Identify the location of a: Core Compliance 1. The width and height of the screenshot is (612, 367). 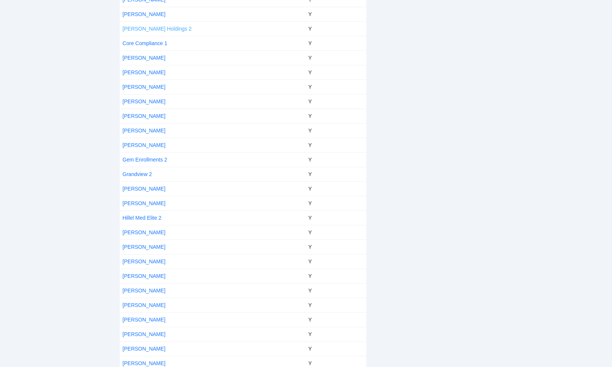
(145, 43).